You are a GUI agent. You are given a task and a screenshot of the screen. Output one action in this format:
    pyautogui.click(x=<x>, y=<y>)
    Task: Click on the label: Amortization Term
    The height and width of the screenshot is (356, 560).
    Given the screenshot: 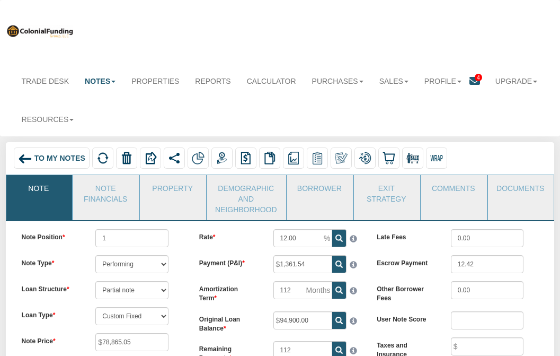 What is the action you would take?
    pyautogui.click(x=228, y=291)
    